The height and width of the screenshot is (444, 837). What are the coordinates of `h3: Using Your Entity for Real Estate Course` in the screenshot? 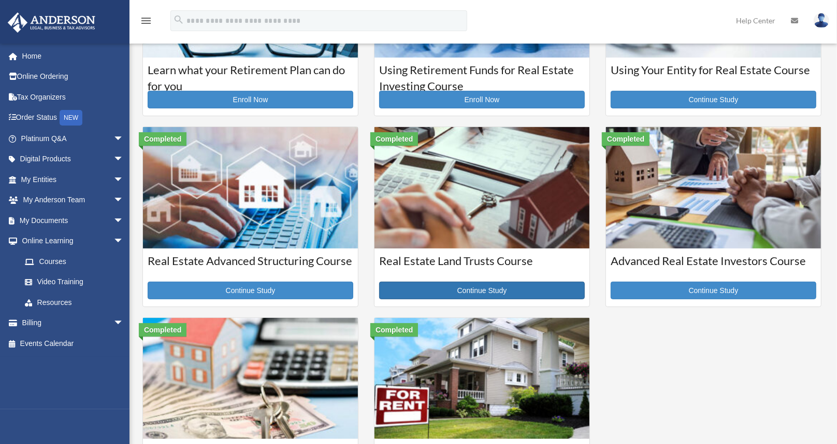 It's located at (714, 75).